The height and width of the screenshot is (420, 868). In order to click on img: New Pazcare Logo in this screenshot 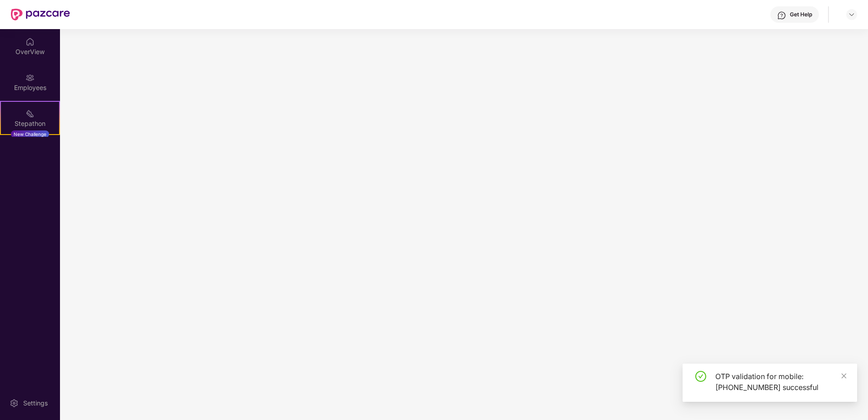, I will do `click(40, 15)`.